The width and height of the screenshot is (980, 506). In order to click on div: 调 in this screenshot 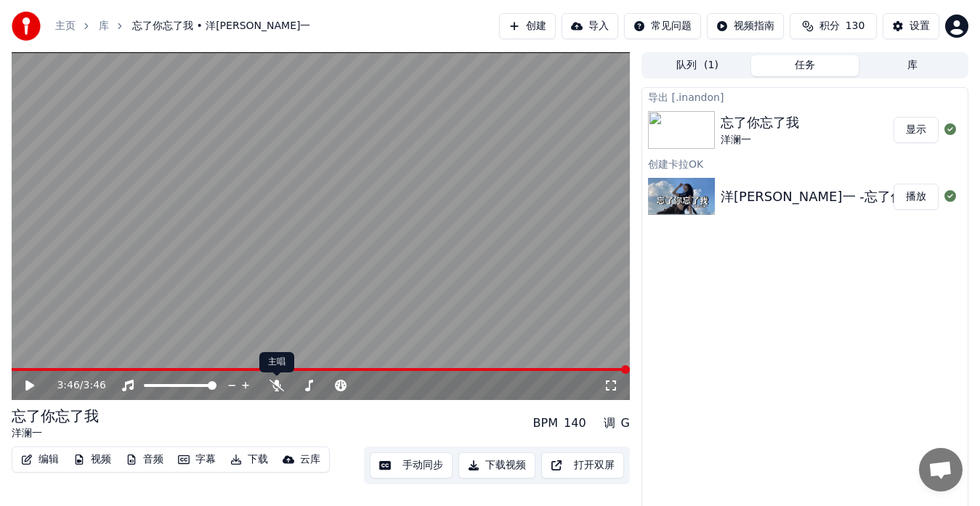, I will do `click(610, 423)`.